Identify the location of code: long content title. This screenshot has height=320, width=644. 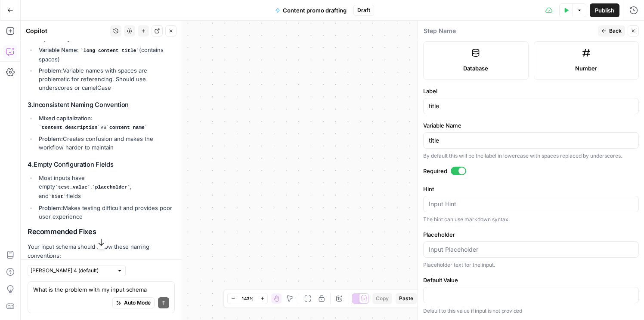
(110, 51).